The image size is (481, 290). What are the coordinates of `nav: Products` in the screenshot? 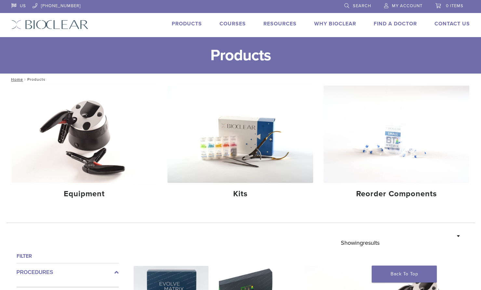 It's located at (241, 79).